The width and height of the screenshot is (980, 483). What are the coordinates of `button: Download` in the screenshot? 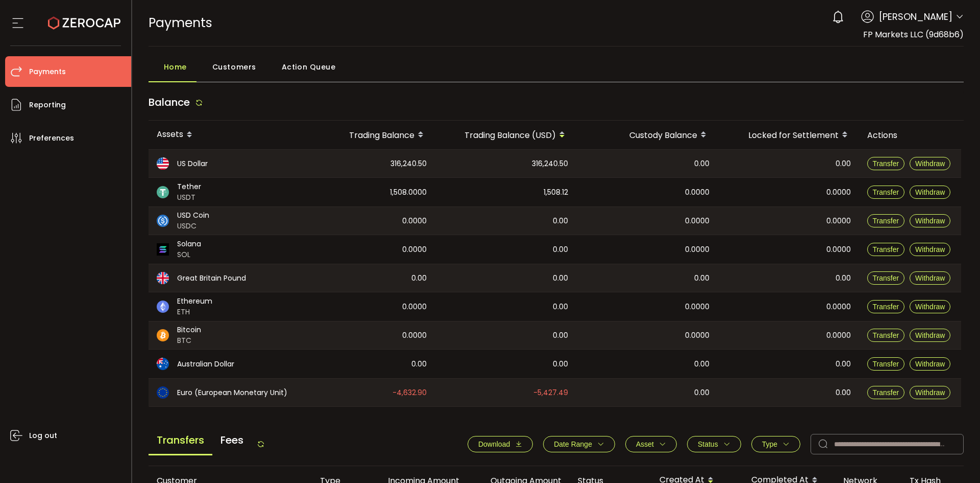 It's located at (500, 444).